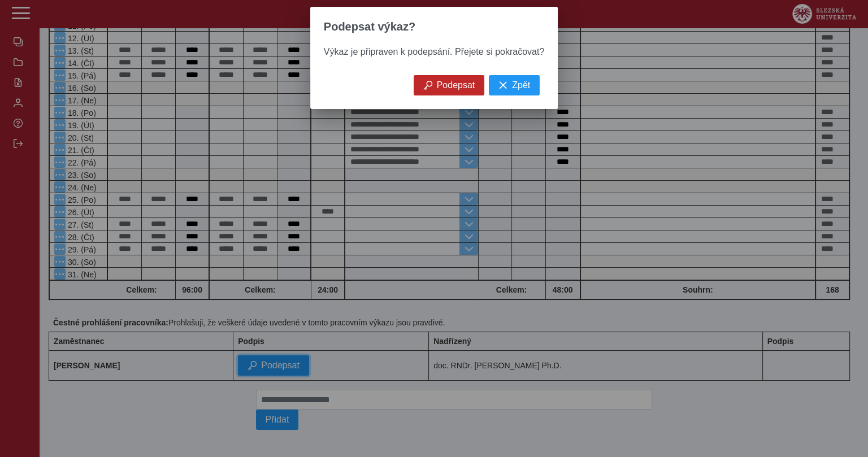 Image resolution: width=868 pixels, height=457 pixels. Describe the element at coordinates (450, 86) in the screenshot. I see `button: Podepsat` at that location.